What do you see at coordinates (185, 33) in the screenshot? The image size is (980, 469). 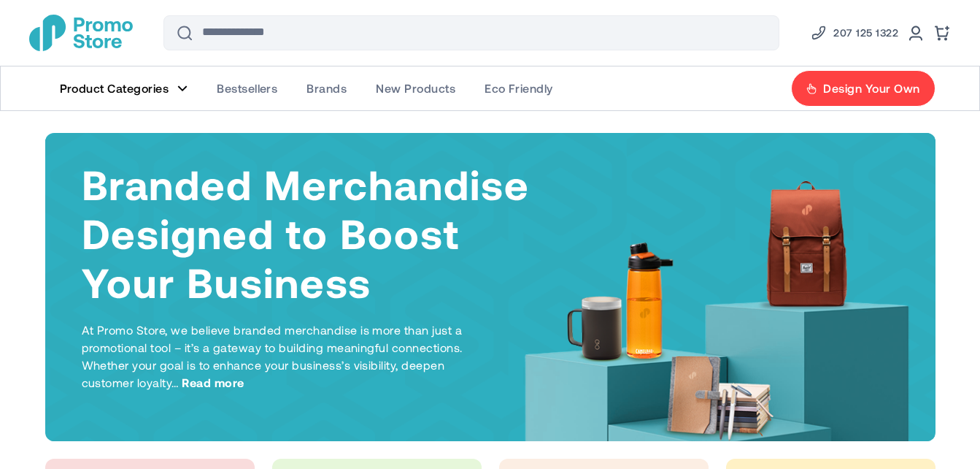 I see `button: Search` at bounding box center [185, 33].